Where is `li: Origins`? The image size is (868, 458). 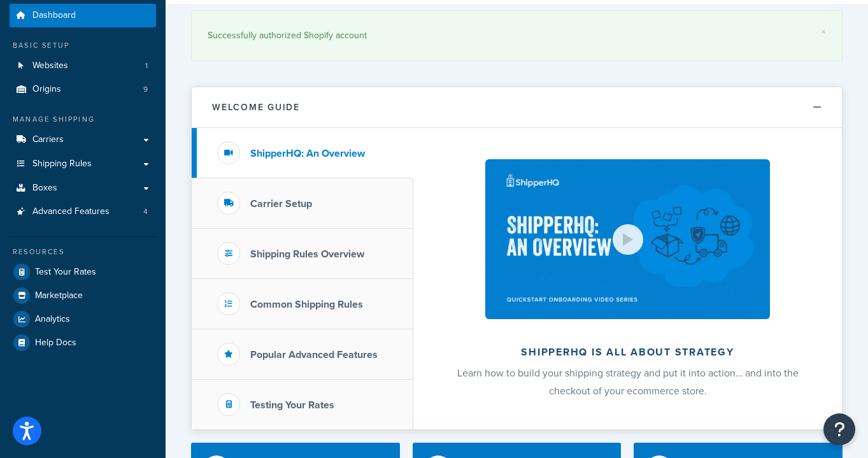 li: Origins is located at coordinates (83, 89).